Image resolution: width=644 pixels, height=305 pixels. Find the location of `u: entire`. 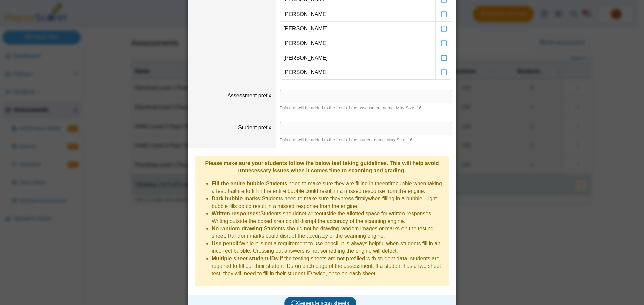

u: entire is located at coordinates (389, 183).